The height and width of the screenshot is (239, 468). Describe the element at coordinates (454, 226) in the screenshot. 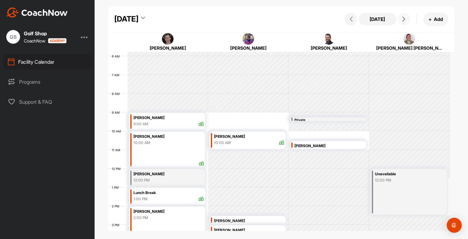

I see `div: Open Intercom Messenger` at that location.